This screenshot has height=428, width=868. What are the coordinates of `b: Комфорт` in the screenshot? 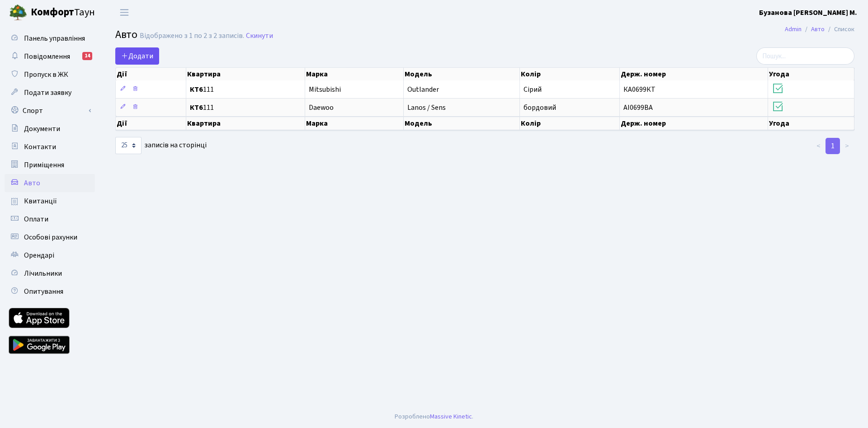 It's located at (53, 12).